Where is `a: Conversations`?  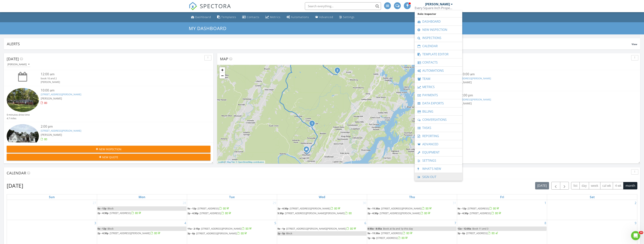 a: Conversations is located at coordinates (438, 120).